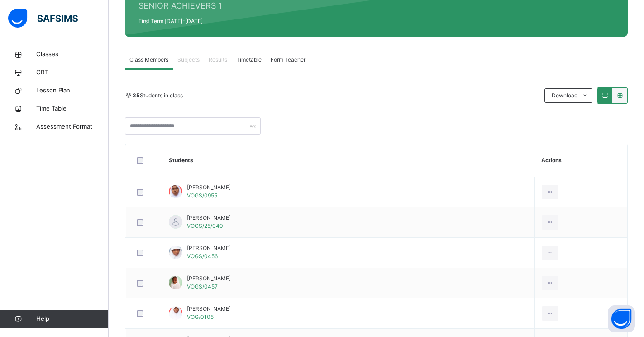 The width and height of the screenshot is (644, 337). I want to click on span: Results, so click(218, 60).